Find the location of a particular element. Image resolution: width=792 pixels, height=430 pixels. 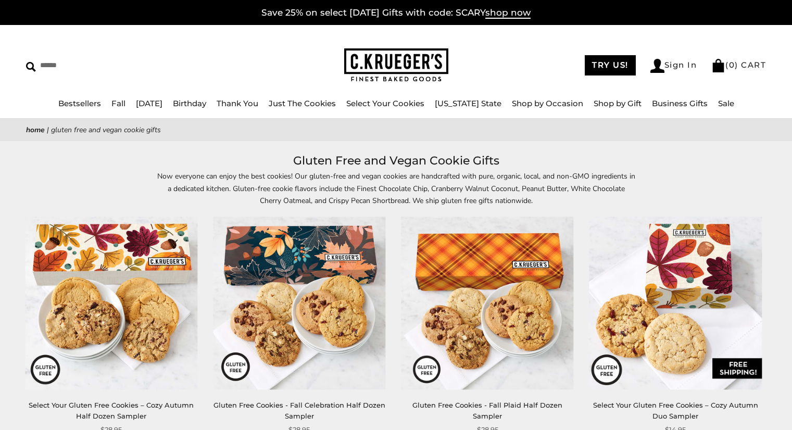

img: Search is located at coordinates (31, 67).